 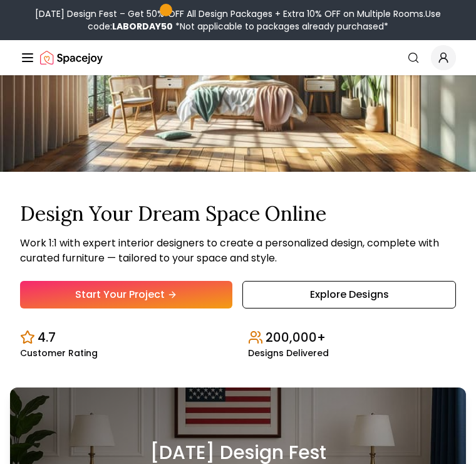 I want to click on a: Explore Designs, so click(x=349, y=294).